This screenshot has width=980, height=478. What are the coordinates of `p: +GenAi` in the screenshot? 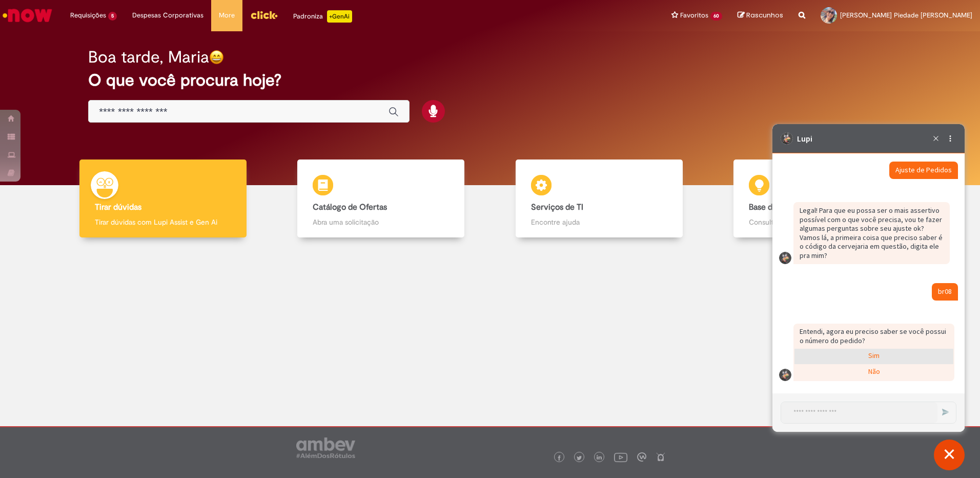 It's located at (340, 16).